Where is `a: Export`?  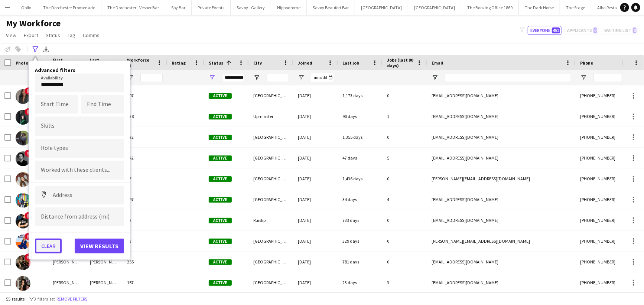 a: Export is located at coordinates (31, 36).